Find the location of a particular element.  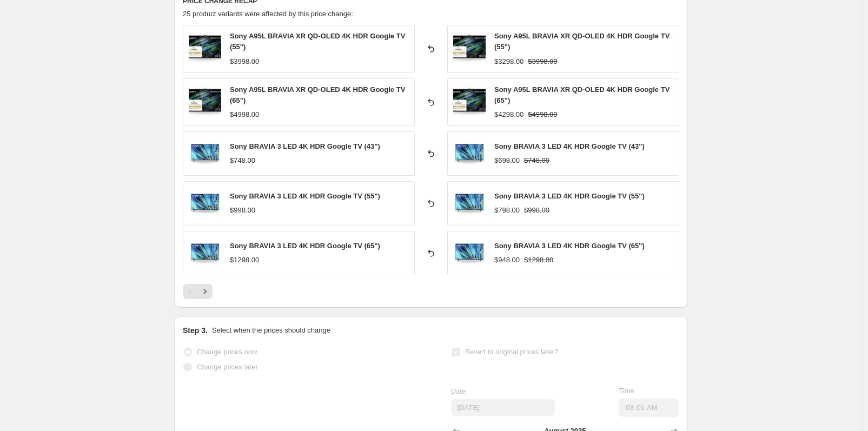

div: $4998.00 is located at coordinates (244, 114).